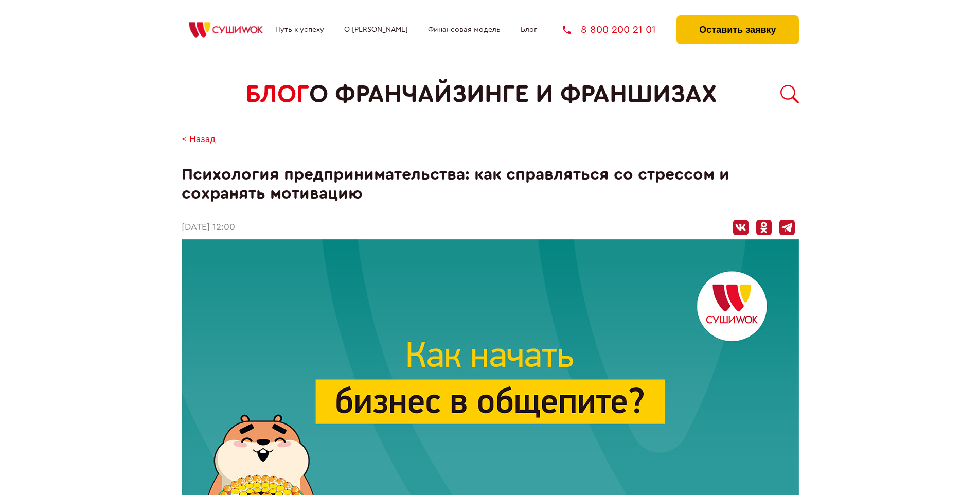 The height and width of the screenshot is (495, 980). I want to click on h1: Психология предпринимательства: как справляться со стрессом и сохранять мотивацию, so click(490, 184).